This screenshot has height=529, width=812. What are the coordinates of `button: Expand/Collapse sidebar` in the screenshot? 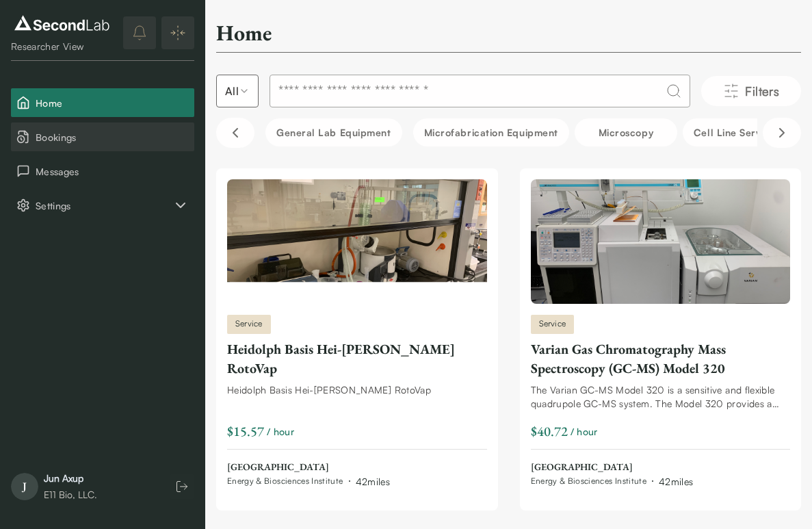 It's located at (178, 33).